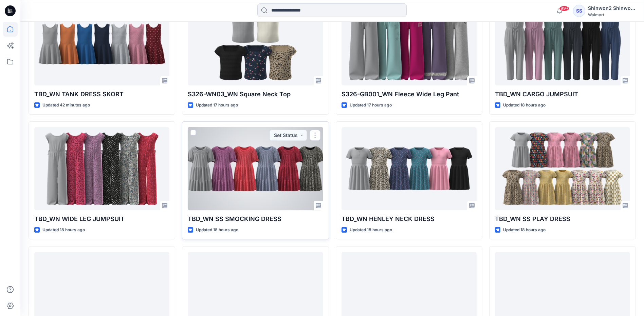 Image resolution: width=644 pixels, height=316 pixels. Describe the element at coordinates (563, 168) in the screenshot. I see `a: TBD_WN SS PLAY DRESS` at that location.